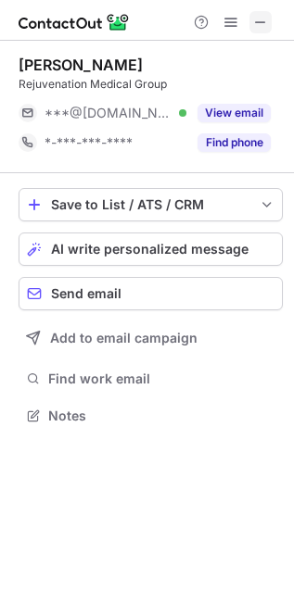 The width and height of the screenshot is (294, 590). What do you see at coordinates (150, 84) in the screenshot?
I see `div: Rejuvenation Medical Group` at bounding box center [150, 84].